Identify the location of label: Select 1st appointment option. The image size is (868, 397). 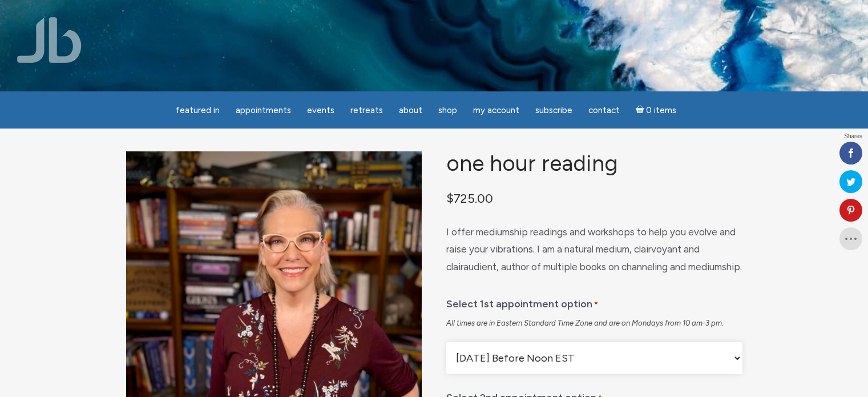
(522, 302).